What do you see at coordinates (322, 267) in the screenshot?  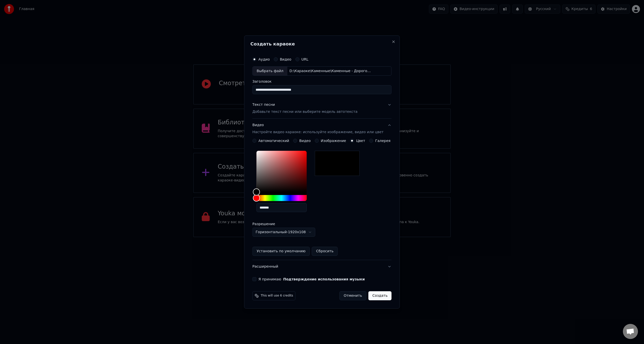 I see `button: Расширенный` at bounding box center [322, 267].